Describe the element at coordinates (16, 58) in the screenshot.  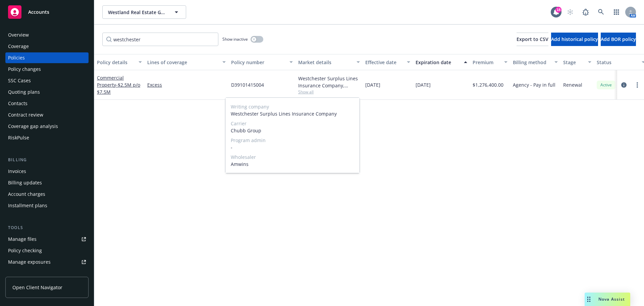
I see `div: Policies` at that location.